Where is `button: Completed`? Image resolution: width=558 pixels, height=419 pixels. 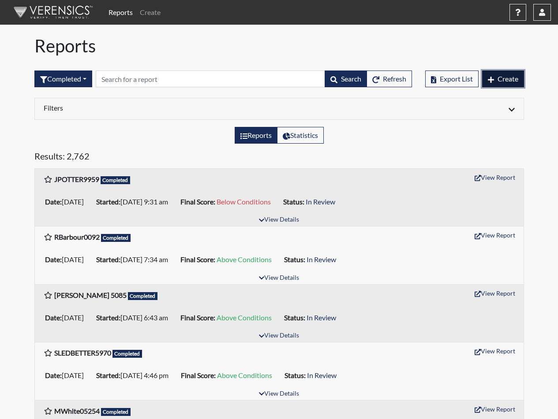
button: Completed is located at coordinates (63, 79).